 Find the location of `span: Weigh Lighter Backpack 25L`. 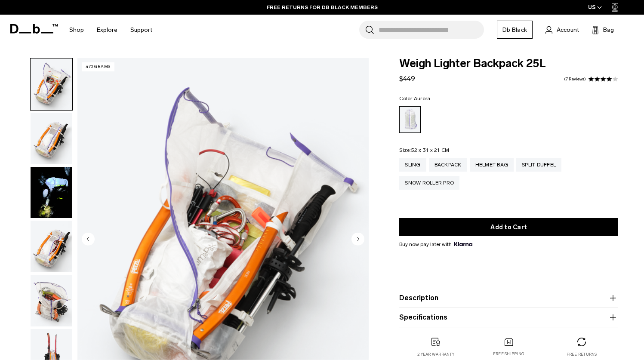

span: Weigh Lighter Backpack 25L is located at coordinates (509, 64).